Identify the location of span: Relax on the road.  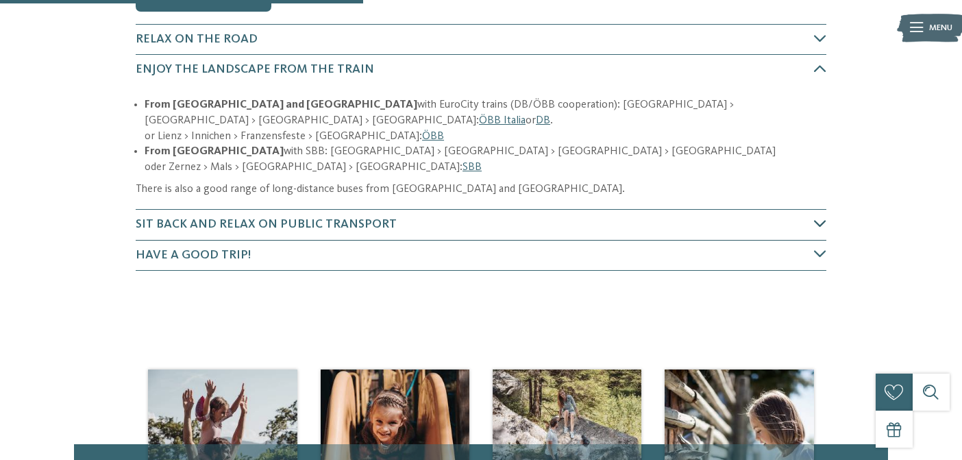
(197, 39).